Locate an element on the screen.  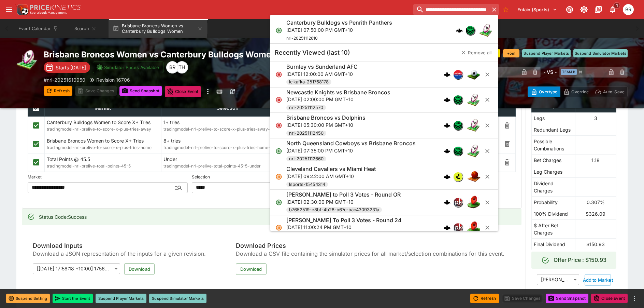
img: australian_rules.png is located at coordinates (474, 228).